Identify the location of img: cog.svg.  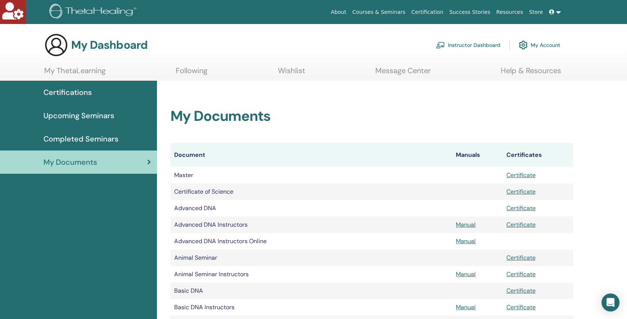
(523, 45).